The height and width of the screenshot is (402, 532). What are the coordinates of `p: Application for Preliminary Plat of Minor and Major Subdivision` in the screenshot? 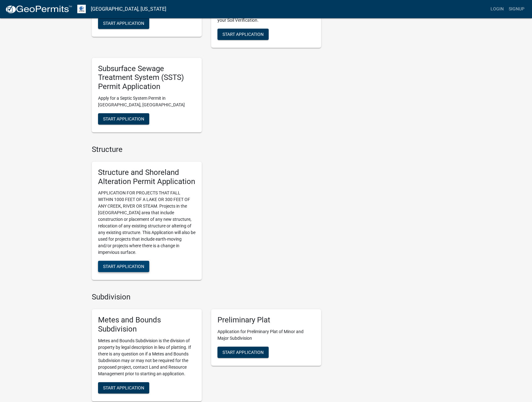 It's located at (266, 335).